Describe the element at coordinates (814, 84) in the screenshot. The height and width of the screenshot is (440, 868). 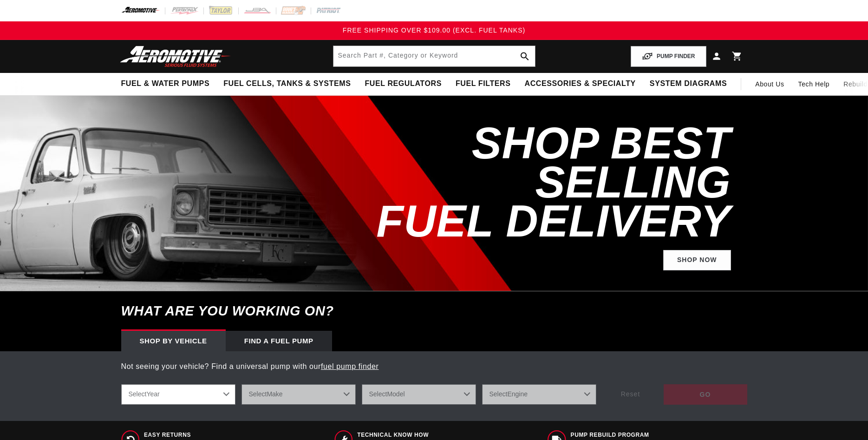
I see `span: Tech Help` at that location.